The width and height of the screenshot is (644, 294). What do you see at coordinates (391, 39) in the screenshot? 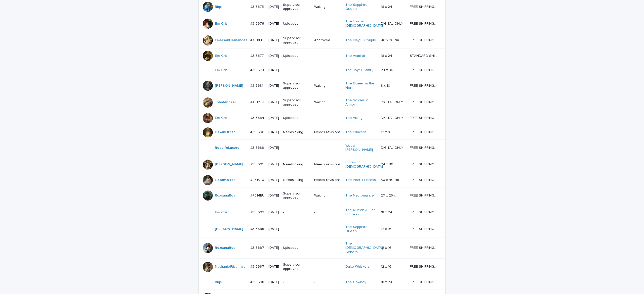
I see `p: 40 x 30 cm` at bounding box center [391, 39].